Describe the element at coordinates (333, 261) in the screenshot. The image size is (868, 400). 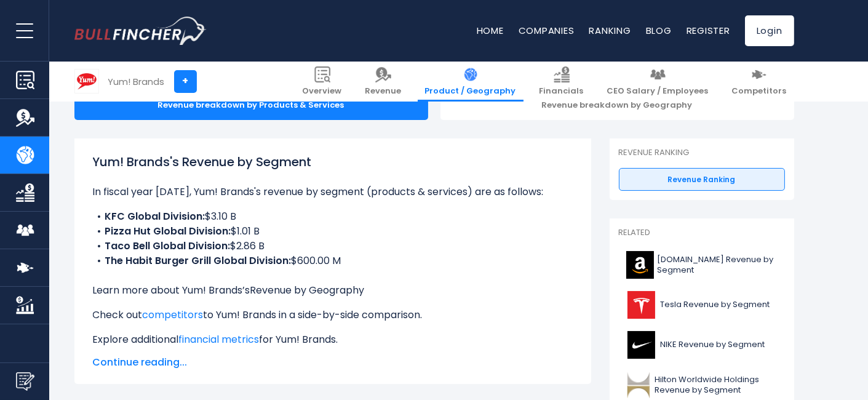
I see `li: $600.00 M` at that location.